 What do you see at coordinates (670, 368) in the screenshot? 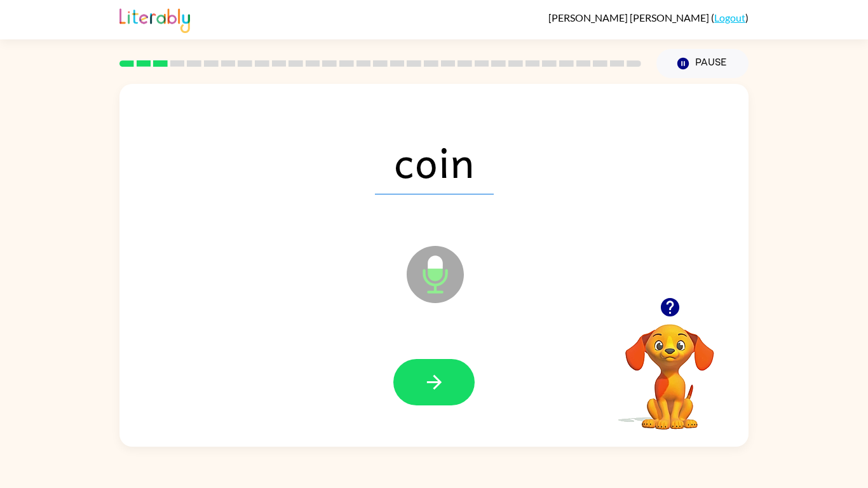
I see `video: Your browser must support playing .mp4 files to use Literably. Please try using another browser.` at bounding box center [670, 368].